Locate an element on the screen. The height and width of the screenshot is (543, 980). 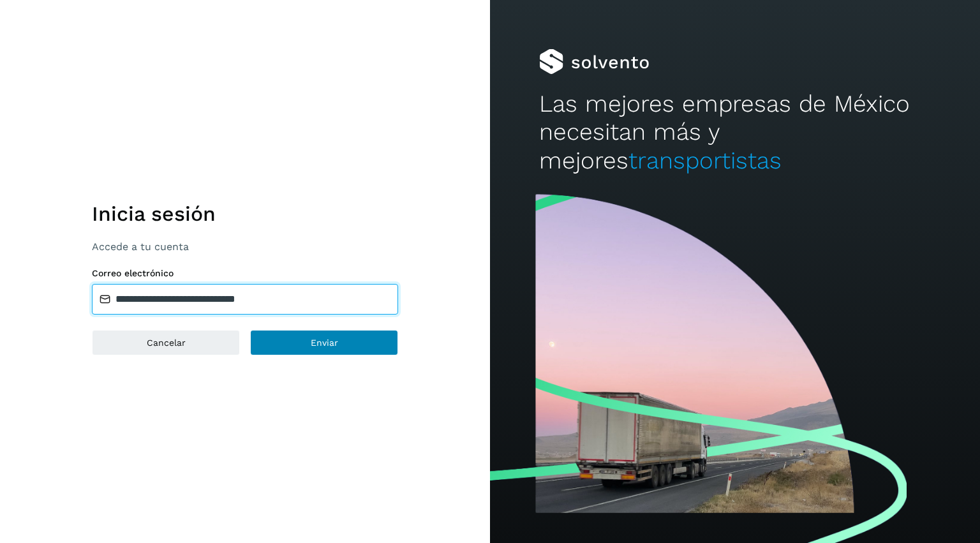
h1: Inicia sesión is located at coordinates (245, 214).